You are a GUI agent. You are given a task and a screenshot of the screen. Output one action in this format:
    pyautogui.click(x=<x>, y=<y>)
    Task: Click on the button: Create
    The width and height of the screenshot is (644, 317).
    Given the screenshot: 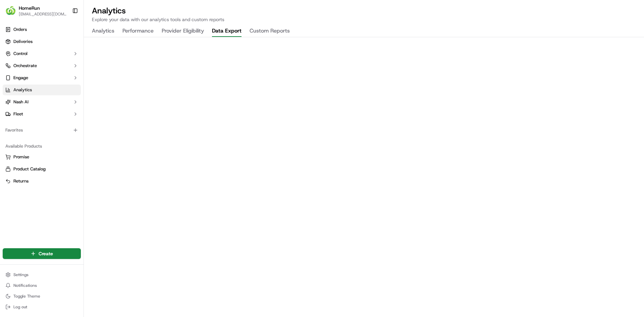 What is the action you would take?
    pyautogui.click(x=42, y=254)
    